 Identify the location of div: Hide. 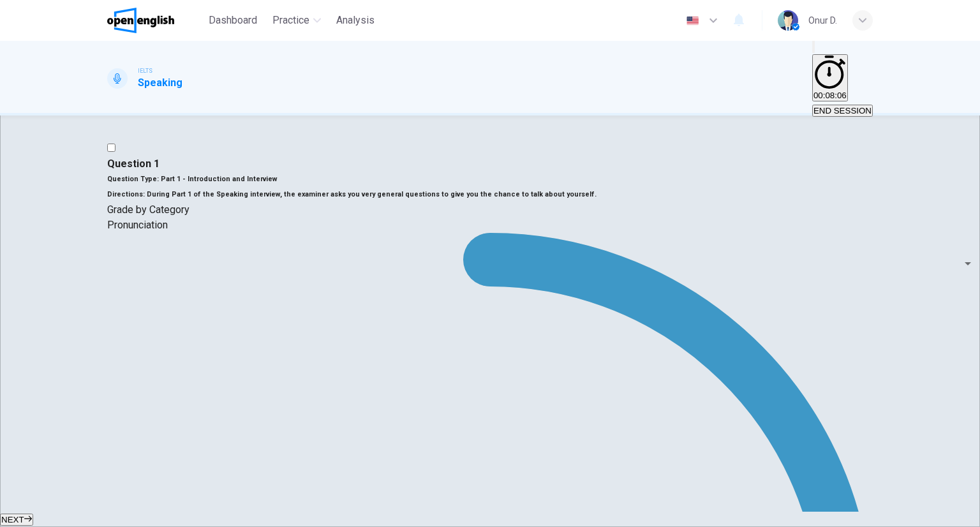
(843, 79).